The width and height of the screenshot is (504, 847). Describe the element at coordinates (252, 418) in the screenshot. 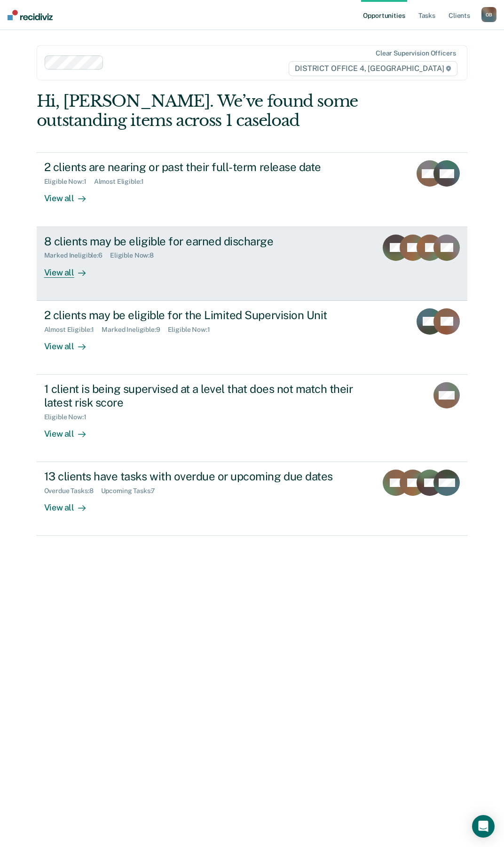

I see `a: 1 client is being supervised at a level that does not match their latest risk scoreEligible Now:1...` at that location.